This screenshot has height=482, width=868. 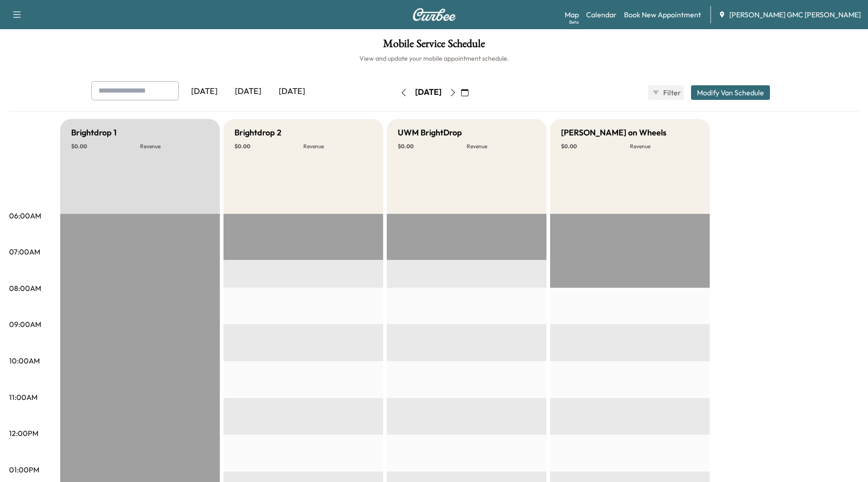 What do you see at coordinates (666, 92) in the screenshot?
I see `button: Filter` at bounding box center [666, 92].